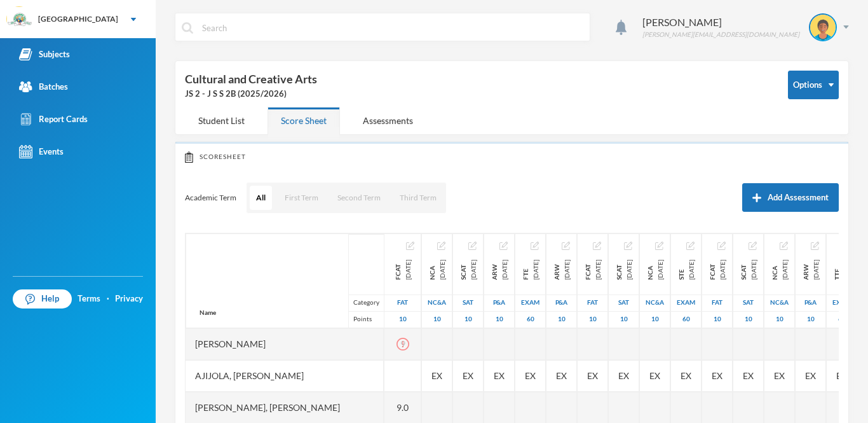  What do you see at coordinates (392, 27) in the screenshot?
I see `input: Search` at bounding box center [392, 27].